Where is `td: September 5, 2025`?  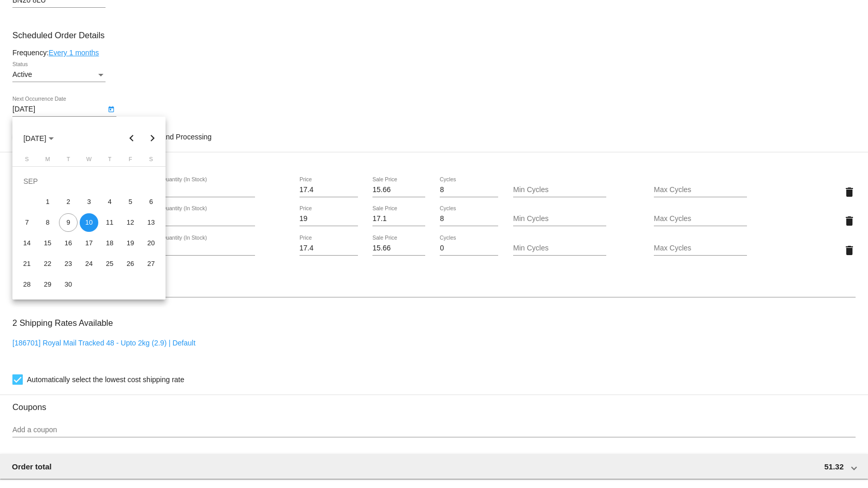 td: September 5, 2025 is located at coordinates (130, 202).